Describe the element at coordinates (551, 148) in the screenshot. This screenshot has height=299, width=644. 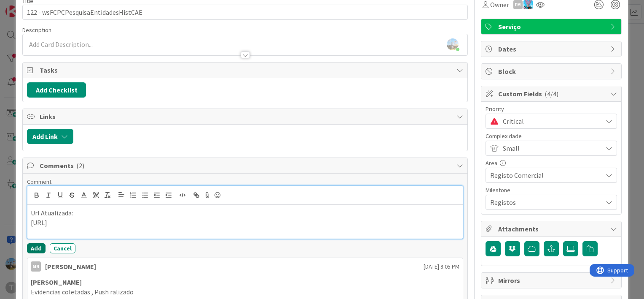
I see `span: Small` at that location.